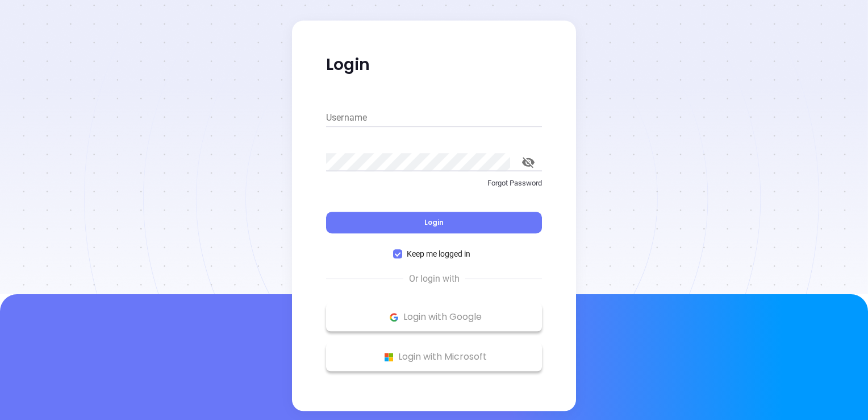 This screenshot has width=868, height=420. What do you see at coordinates (434, 188) in the screenshot?
I see `a: Forgot Password` at bounding box center [434, 188].